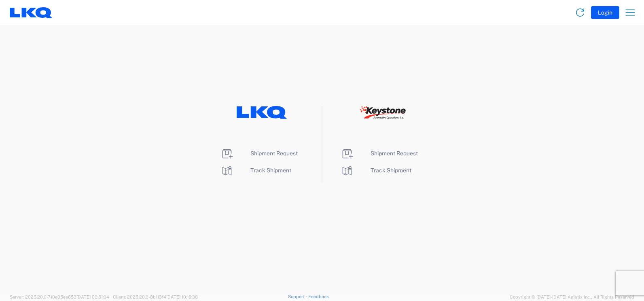 The height and width of the screenshot is (301, 644). What do you see at coordinates (605, 13) in the screenshot?
I see `button: Login` at bounding box center [605, 13].